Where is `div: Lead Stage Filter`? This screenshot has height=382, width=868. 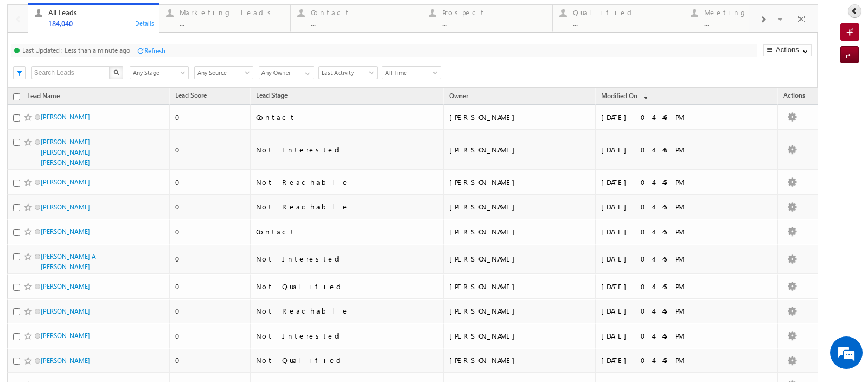
div: Lead Stage Filter is located at coordinates (159, 73).